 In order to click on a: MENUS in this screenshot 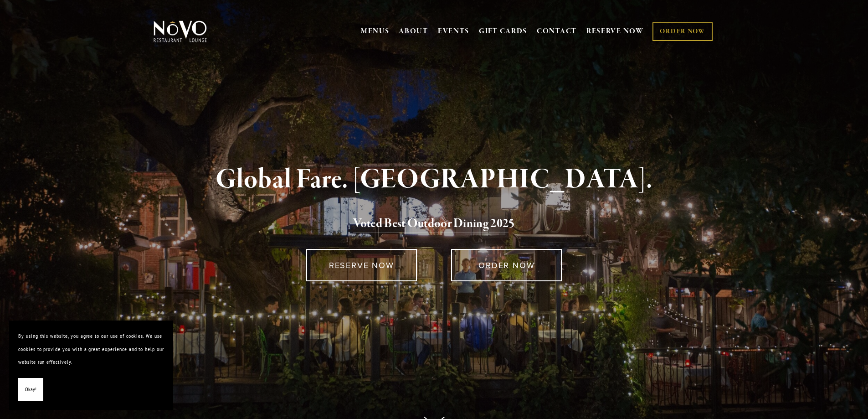, I will do `click(375, 31)`.